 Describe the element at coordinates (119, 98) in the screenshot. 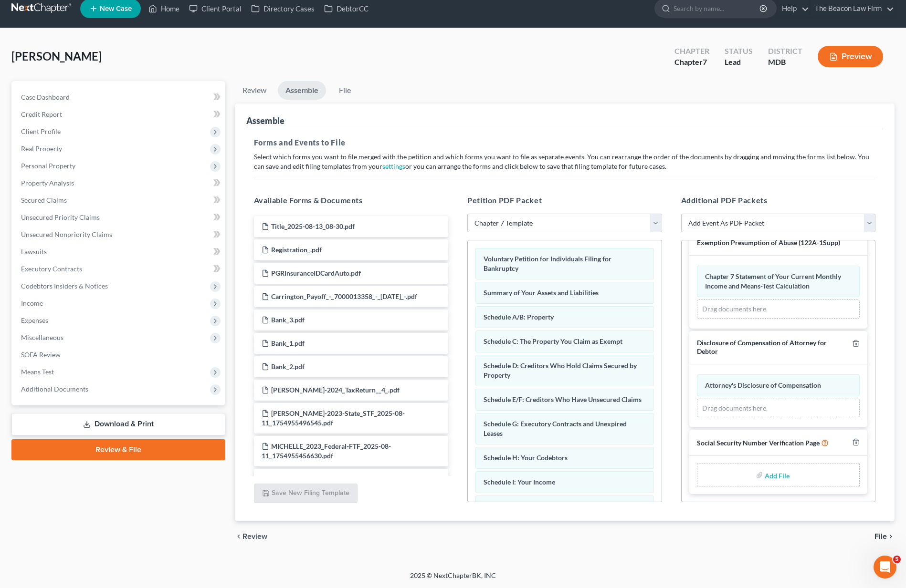

I see `a: Case Dashboard` at that location.